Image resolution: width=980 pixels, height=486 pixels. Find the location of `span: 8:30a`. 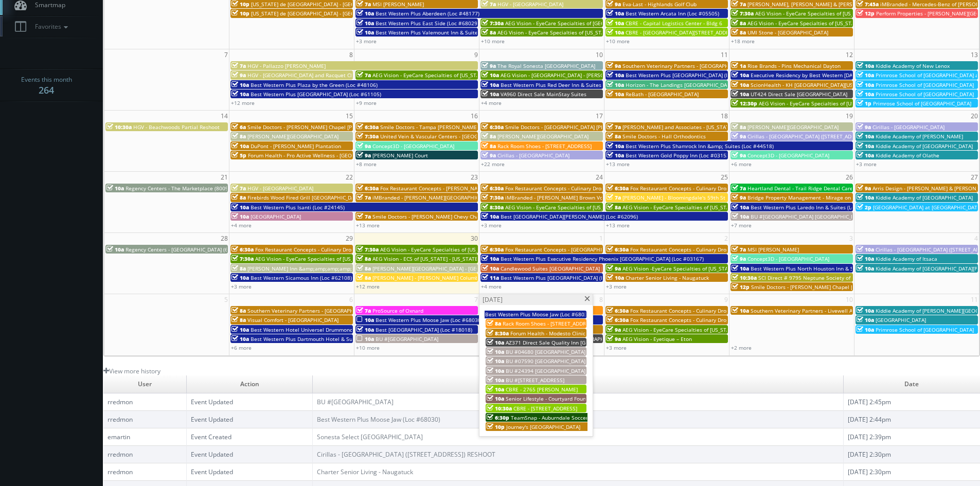

span: 8:30a is located at coordinates (498, 333).